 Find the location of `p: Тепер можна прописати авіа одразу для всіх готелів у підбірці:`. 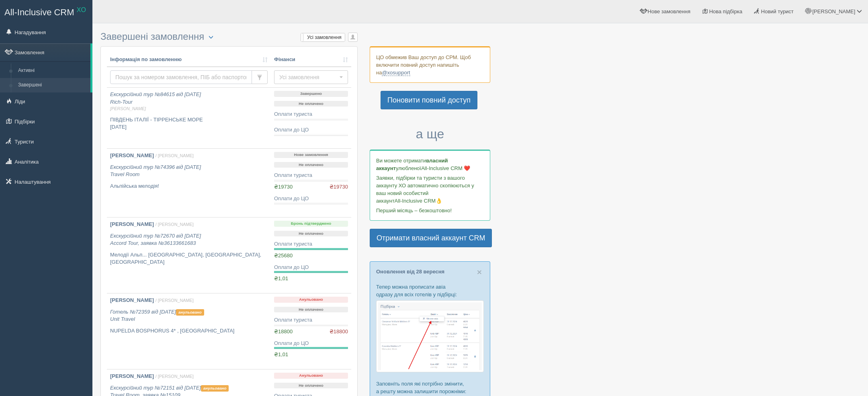

p: Тепер можна прописати авіа одразу для всіх готелів у підбірці: is located at coordinates (430, 290).